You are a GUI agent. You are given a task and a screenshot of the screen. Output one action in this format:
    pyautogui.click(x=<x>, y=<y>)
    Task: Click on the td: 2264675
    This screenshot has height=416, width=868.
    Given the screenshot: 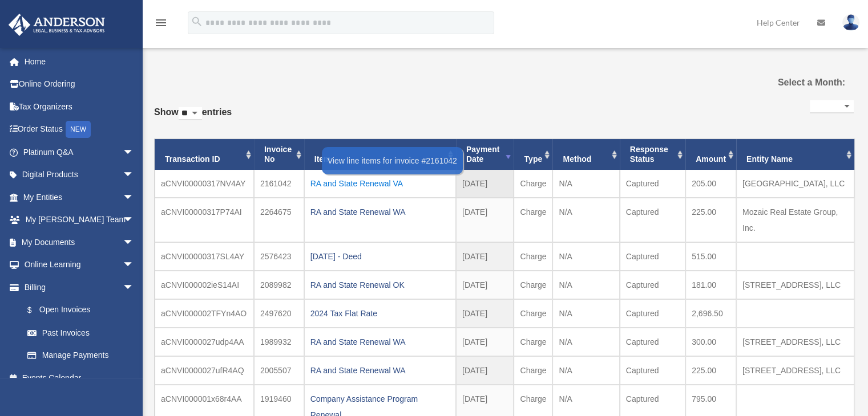 What is the action you would take?
    pyautogui.click(x=279, y=220)
    